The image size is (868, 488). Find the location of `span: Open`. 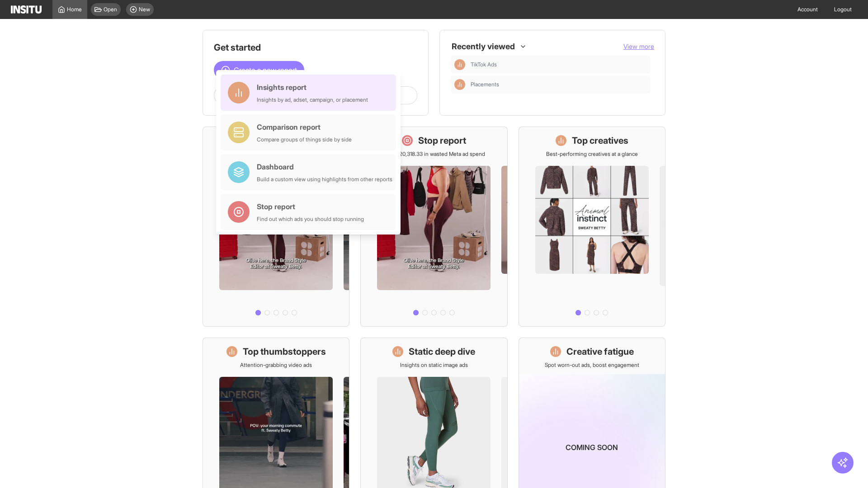

span: Open is located at coordinates (111, 9).